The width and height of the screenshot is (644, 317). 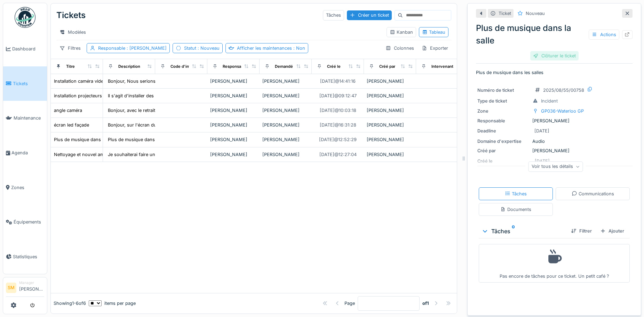 I want to click on a: Statistiques, so click(x=25, y=257).